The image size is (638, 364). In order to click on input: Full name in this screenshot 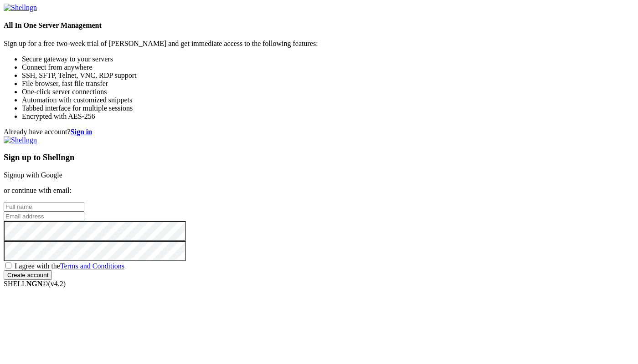, I will do `click(44, 207)`.